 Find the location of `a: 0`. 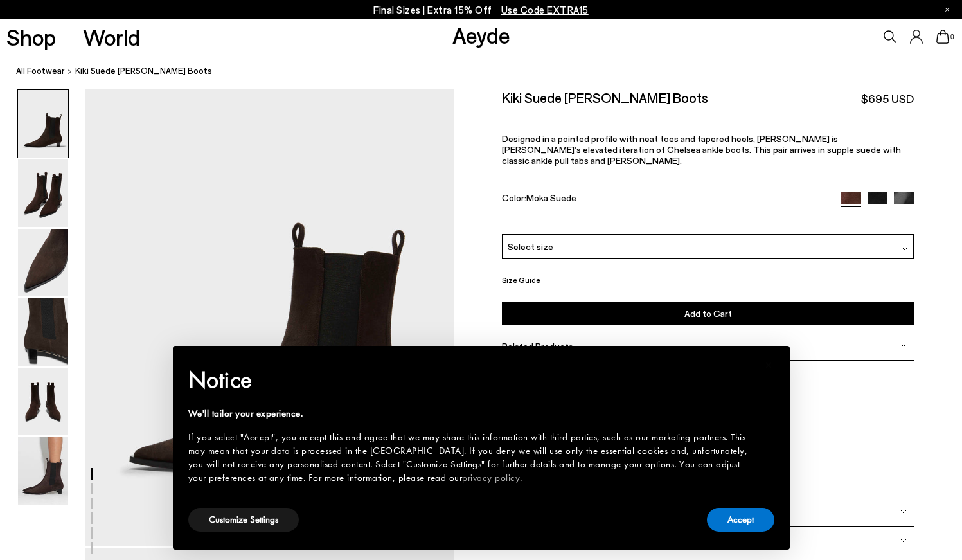

a: 0 is located at coordinates (943, 36).